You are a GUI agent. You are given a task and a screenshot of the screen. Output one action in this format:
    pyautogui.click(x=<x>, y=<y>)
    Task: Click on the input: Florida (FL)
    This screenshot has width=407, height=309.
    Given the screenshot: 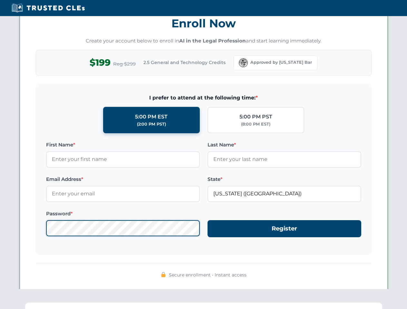 What is the action you would take?
    pyautogui.click(x=284, y=194)
    